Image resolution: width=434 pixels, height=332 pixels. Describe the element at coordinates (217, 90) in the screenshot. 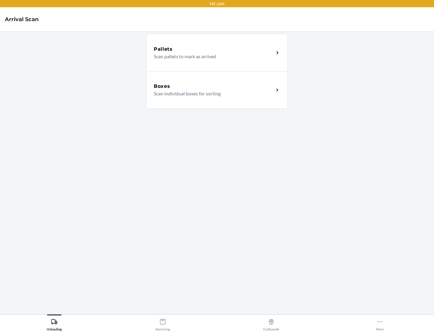

I see `a: BoxesScan individual boxes for sorting` at that location.